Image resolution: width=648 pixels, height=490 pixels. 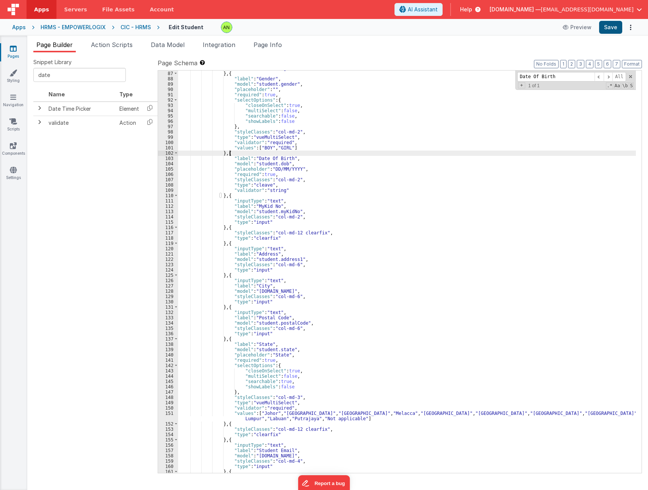 I want to click on button: 2, so click(x=572, y=64).